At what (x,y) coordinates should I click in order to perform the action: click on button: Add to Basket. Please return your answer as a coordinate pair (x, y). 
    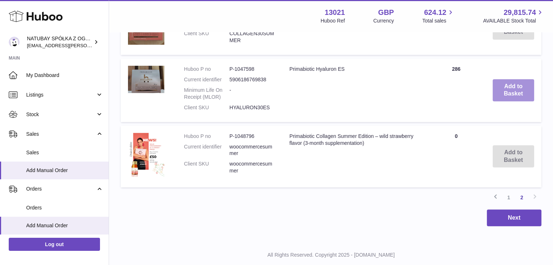
    Looking at the image, I should click on (513, 91).